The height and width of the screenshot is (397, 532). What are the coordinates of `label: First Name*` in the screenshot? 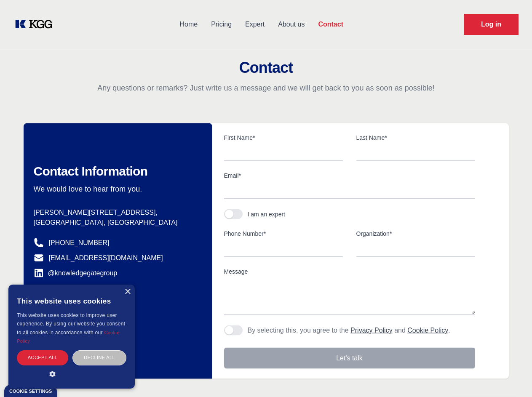 It's located at (284, 138).